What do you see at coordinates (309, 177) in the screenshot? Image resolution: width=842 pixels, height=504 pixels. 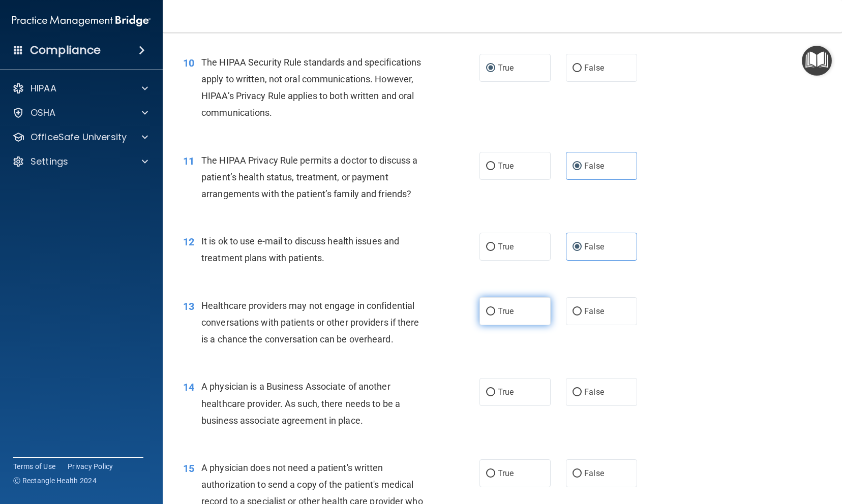 I see `span: The HIPAA Privacy Rule permits a doctor to discuss a patient’s health status, treatment, or payme...` at bounding box center [309, 177].